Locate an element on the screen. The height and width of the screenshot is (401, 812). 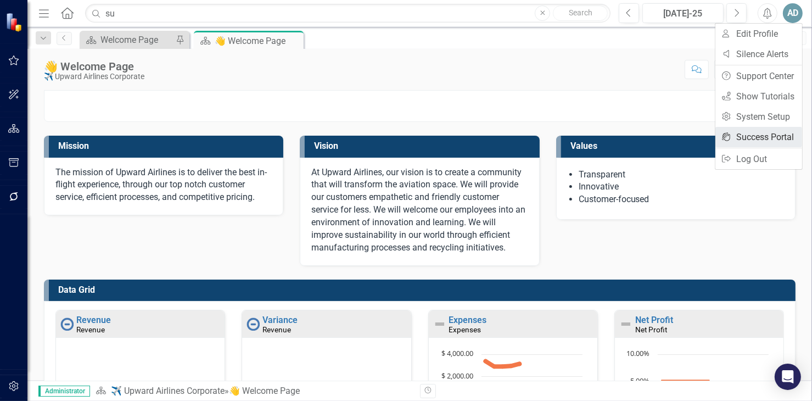
a: Variance is located at coordinates (280, 320).